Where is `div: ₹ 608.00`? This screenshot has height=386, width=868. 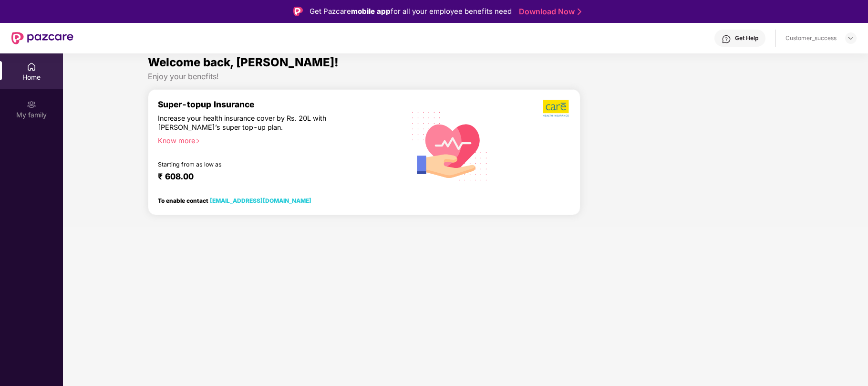
div: ₹ 608.00 is located at coordinates (273, 177).